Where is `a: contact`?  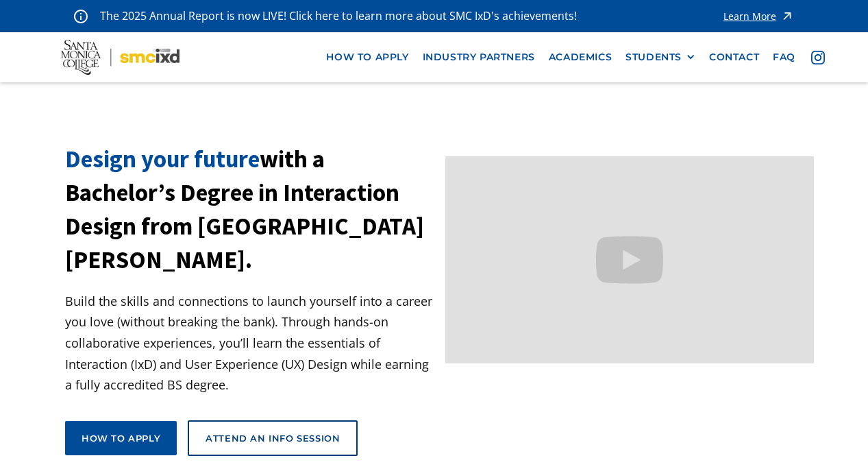 a: contact is located at coordinates (734, 56).